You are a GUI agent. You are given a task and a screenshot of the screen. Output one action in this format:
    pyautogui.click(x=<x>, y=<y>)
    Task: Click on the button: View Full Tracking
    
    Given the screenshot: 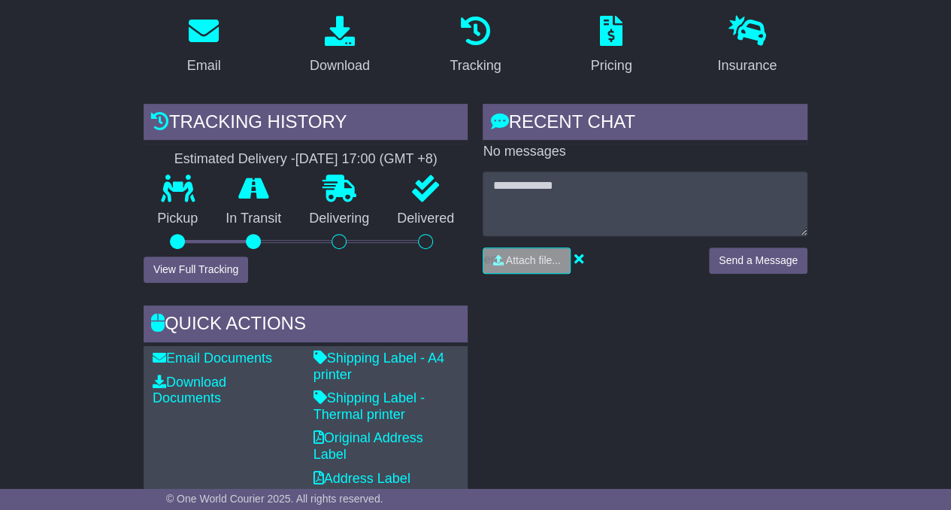 What is the action you would take?
    pyautogui.click(x=195, y=269)
    